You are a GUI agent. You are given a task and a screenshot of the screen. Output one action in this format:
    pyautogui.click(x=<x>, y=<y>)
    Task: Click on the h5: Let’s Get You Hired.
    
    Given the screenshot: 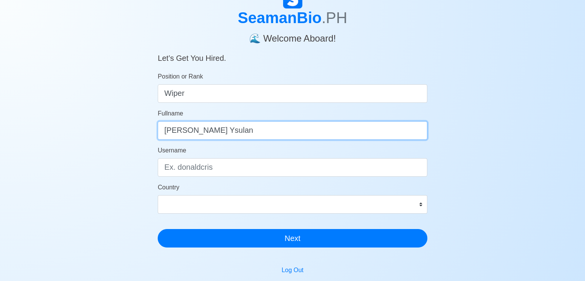 What is the action you would take?
    pyautogui.click(x=292, y=53)
    